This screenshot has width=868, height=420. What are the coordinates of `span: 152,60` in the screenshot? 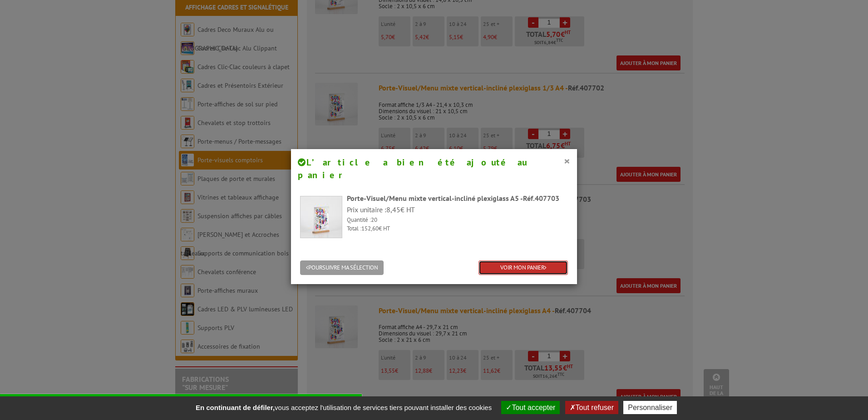 It's located at (370, 228).